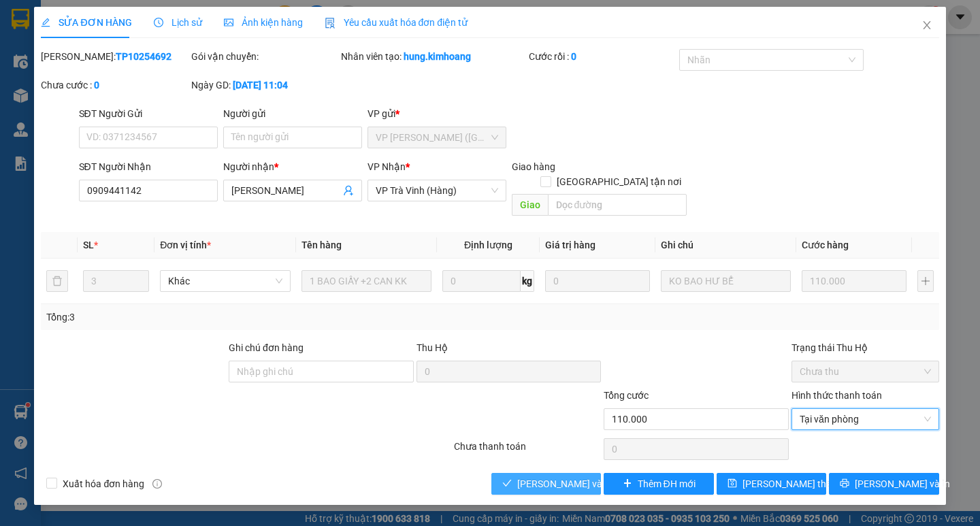  I want to click on span: kg, so click(528, 281).